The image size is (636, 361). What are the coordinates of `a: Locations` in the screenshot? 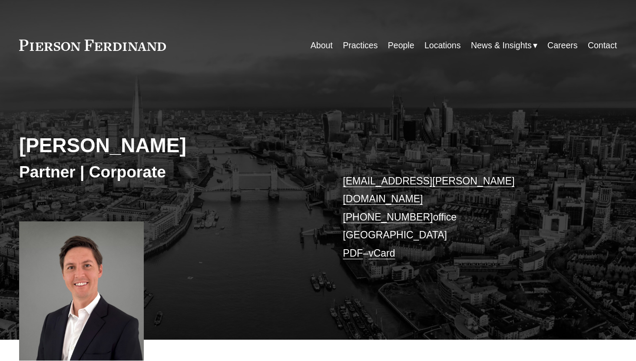 It's located at (443, 45).